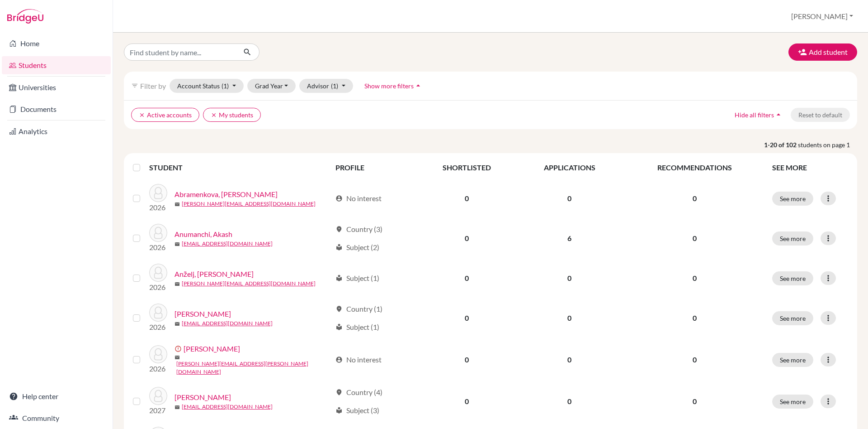  I want to click on span: error_outline, so click(179, 349).